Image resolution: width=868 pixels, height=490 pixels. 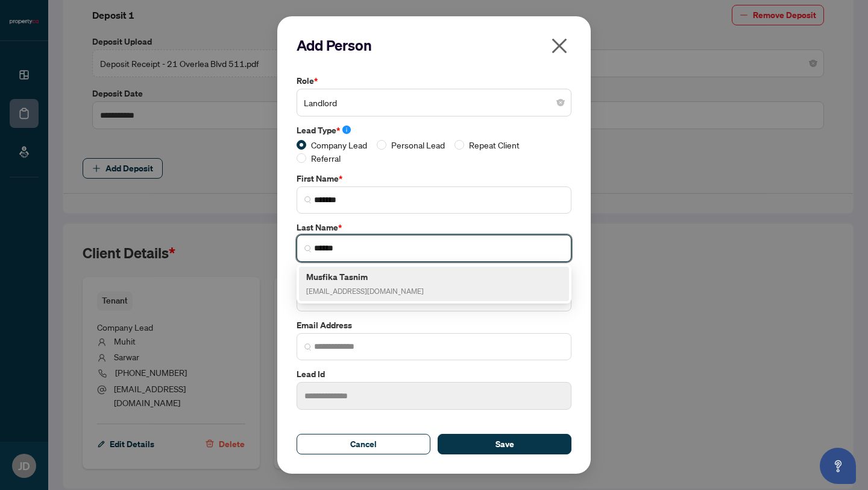 What do you see at coordinates (434, 227) in the screenshot?
I see `label: Last Name` at bounding box center [434, 227].